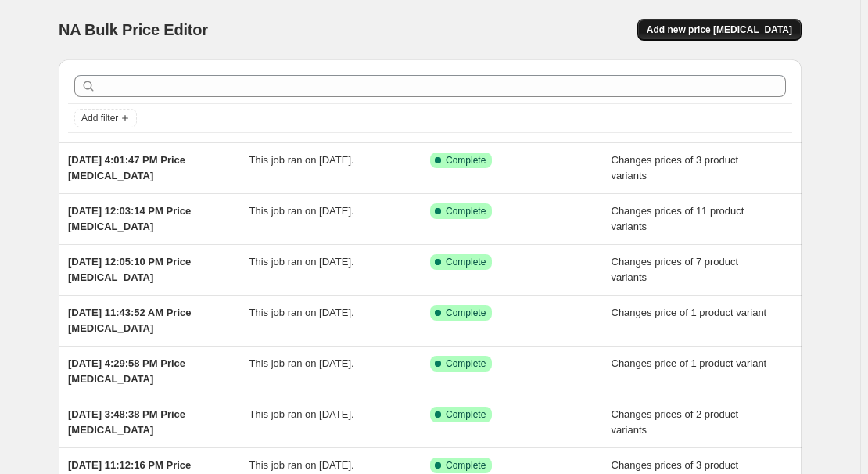 The image size is (868, 474). I want to click on span: Changes prices of 3 product variants, so click(675, 167).